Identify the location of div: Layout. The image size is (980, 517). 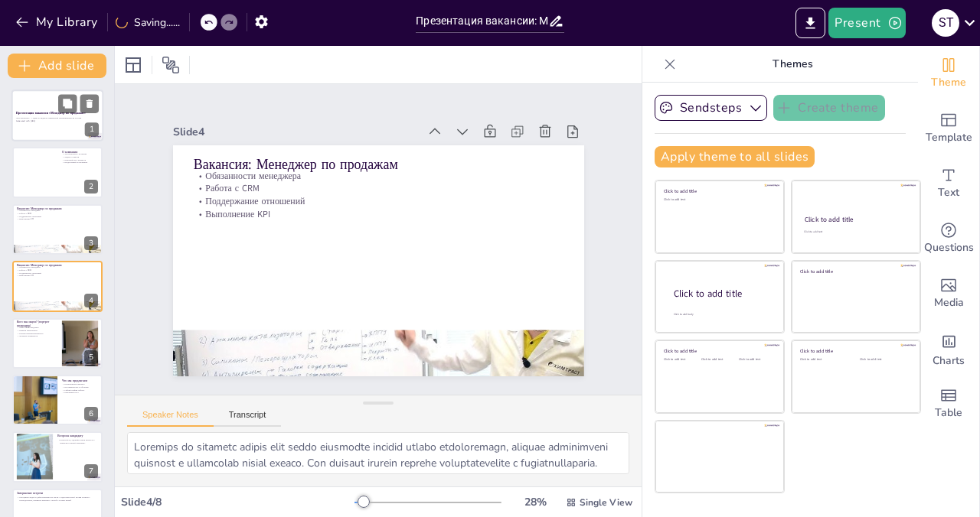
(133, 65).